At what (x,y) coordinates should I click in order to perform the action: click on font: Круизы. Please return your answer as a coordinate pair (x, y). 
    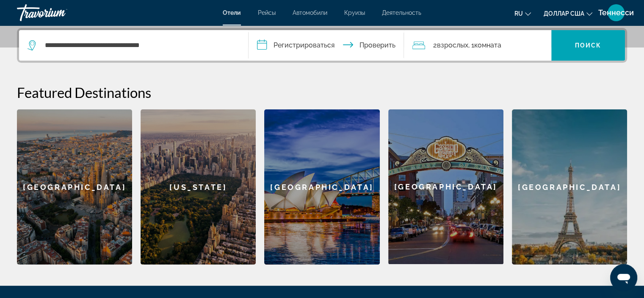
    Looking at the image, I should click on (354, 13).